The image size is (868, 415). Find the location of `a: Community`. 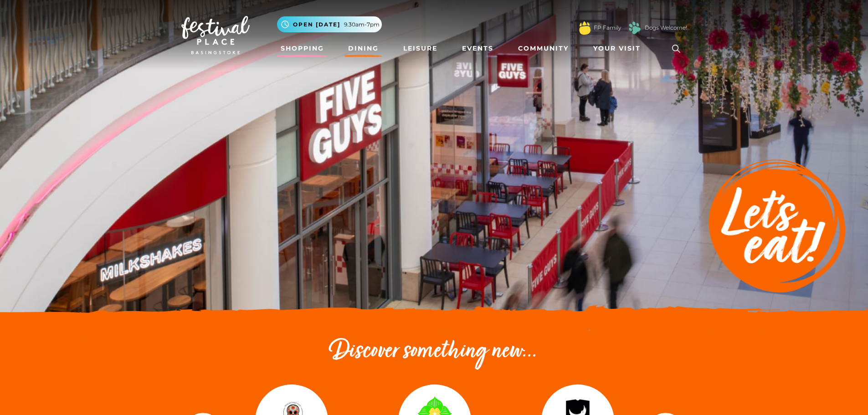

a: Community is located at coordinates (543, 48).